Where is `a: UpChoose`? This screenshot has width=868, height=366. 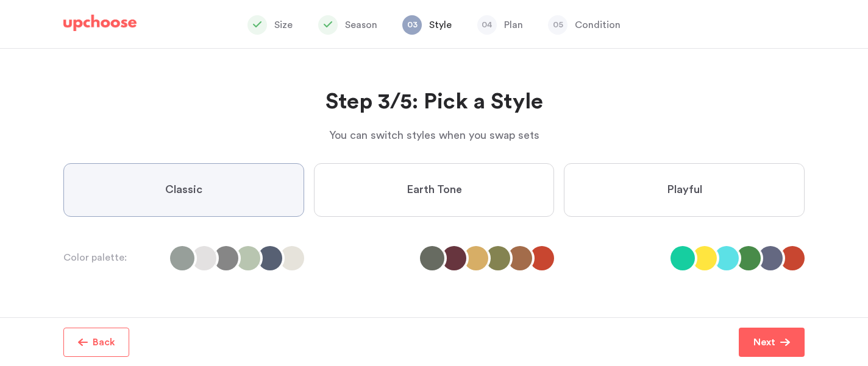 a: UpChoose is located at coordinates (100, 25).